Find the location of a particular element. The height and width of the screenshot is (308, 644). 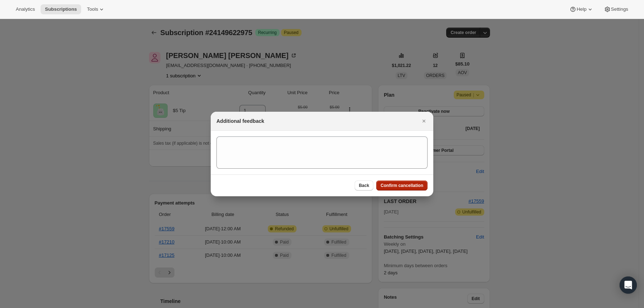

button: Confirm cancellation is located at coordinates (401, 186).